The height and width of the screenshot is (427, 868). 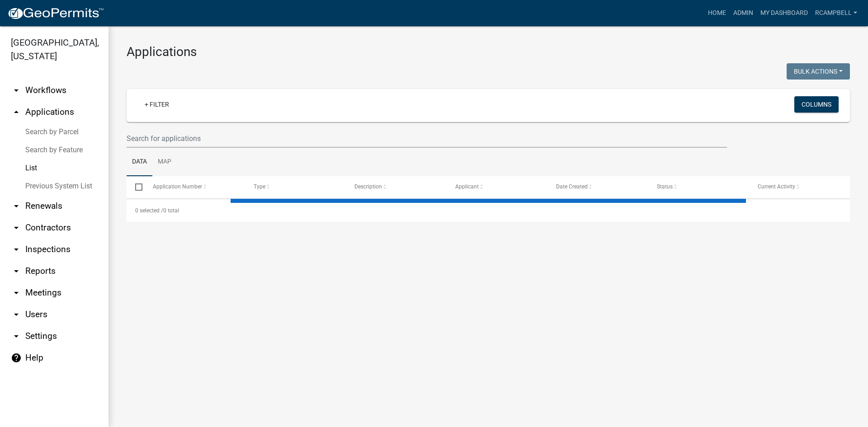 What do you see at coordinates (157, 104) in the screenshot?
I see `a: + Filter` at bounding box center [157, 104].